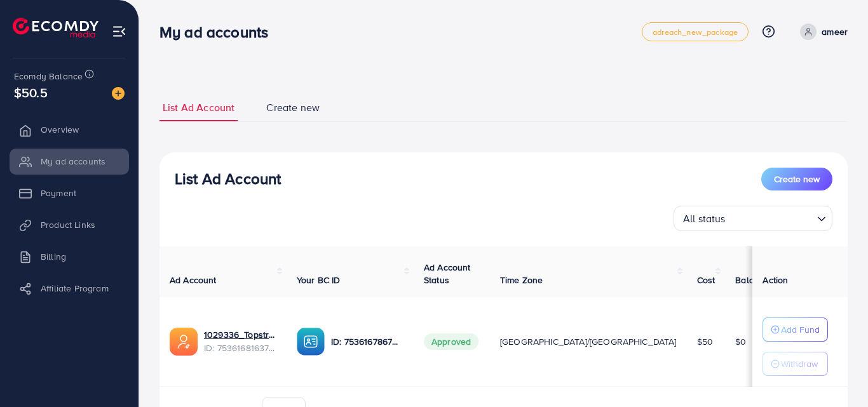  Describe the element at coordinates (55, 27) in the screenshot. I see `a: logo` at that location.